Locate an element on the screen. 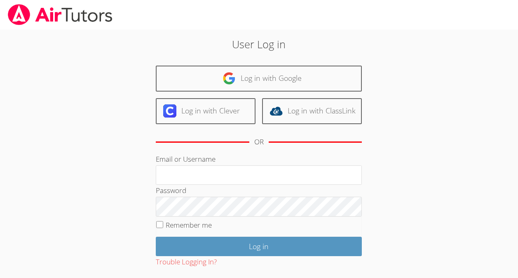  img: clever-logo-6eab21bc6e7a338710f1a6ff85c0baf02591cd810cc4098c63d3a4b26e2feb20.svg is located at coordinates (170, 111).